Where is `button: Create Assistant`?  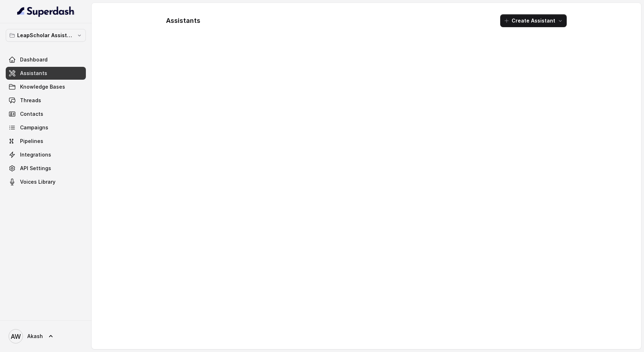 button: Create Assistant is located at coordinates (533, 21).